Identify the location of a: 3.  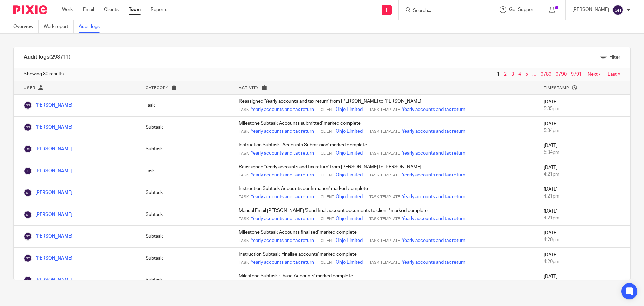
(513, 74).